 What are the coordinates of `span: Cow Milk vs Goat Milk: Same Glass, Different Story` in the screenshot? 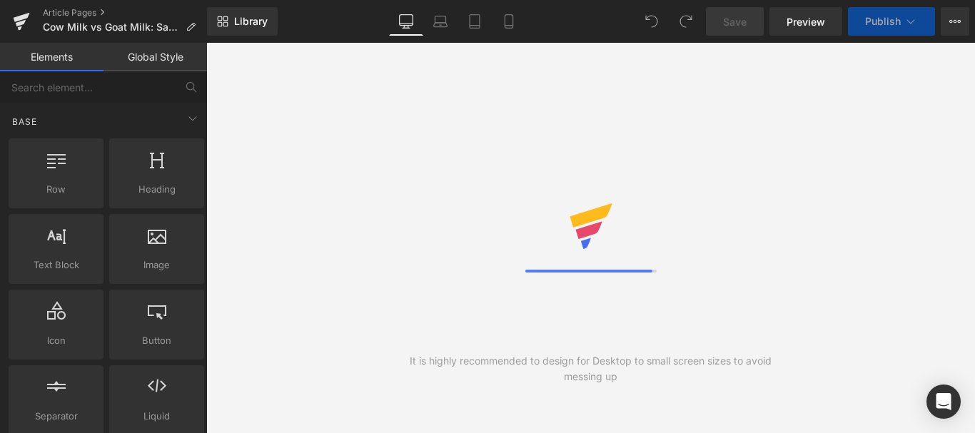 It's located at (111, 27).